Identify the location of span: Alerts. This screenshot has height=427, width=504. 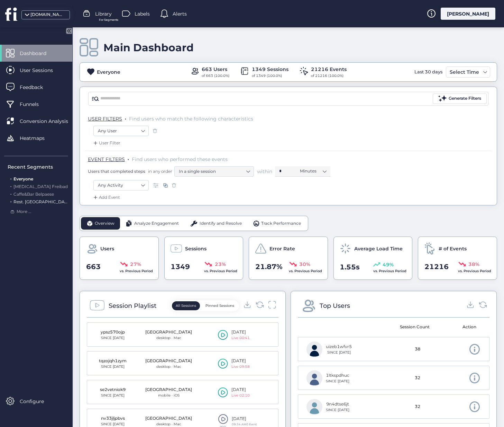
(179, 14).